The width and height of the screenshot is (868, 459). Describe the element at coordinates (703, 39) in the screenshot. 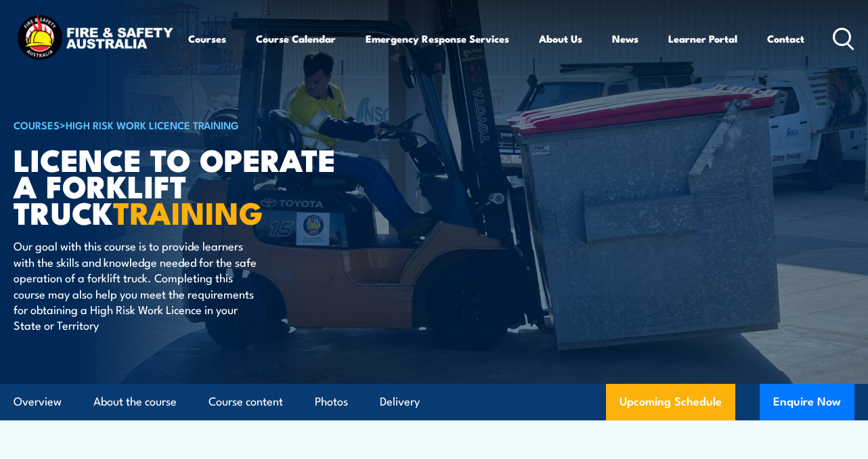

I see `a: Learner Portal` at that location.